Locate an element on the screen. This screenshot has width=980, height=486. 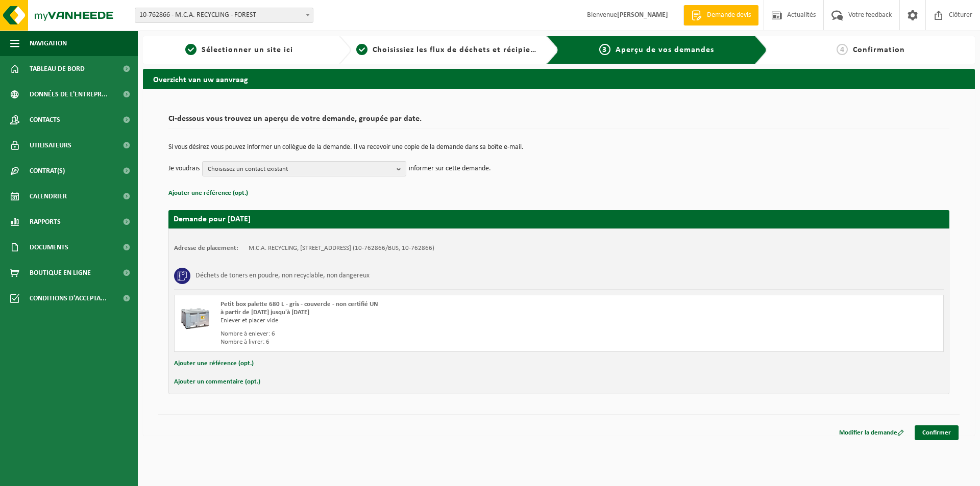
span: 3 is located at coordinates (605, 50).